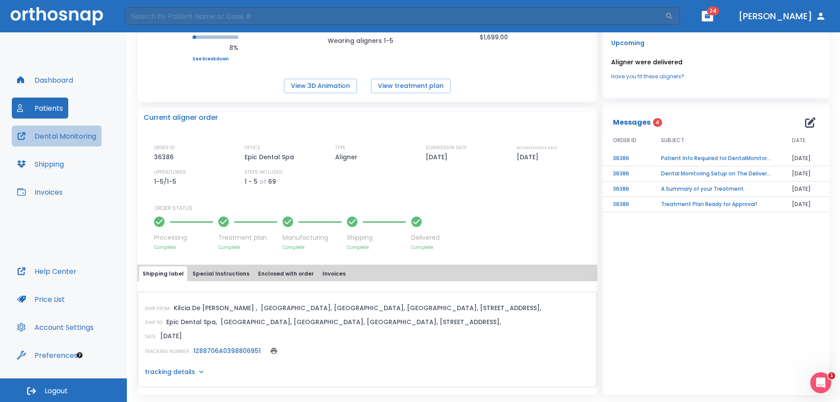  What do you see at coordinates (163, 274) in the screenshot?
I see `button: Shipping label` at bounding box center [163, 274].